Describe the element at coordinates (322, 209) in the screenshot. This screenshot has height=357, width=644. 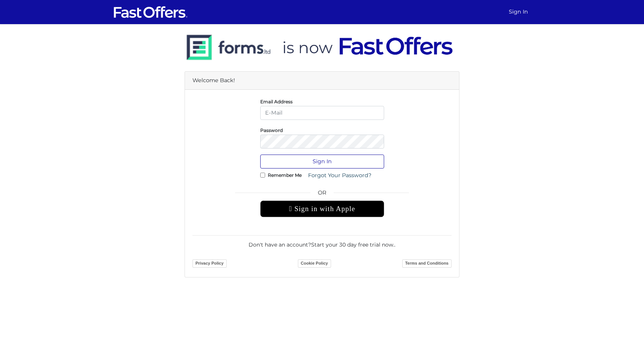
I see `div: Sign in with Apple` at that location.